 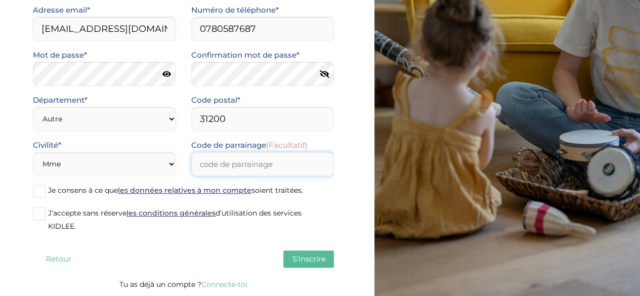 I want to click on a: les conditions générales, so click(x=171, y=213).